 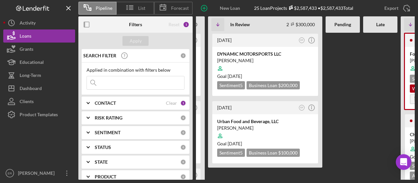 I want to click on div: Export, so click(x=391, y=8).